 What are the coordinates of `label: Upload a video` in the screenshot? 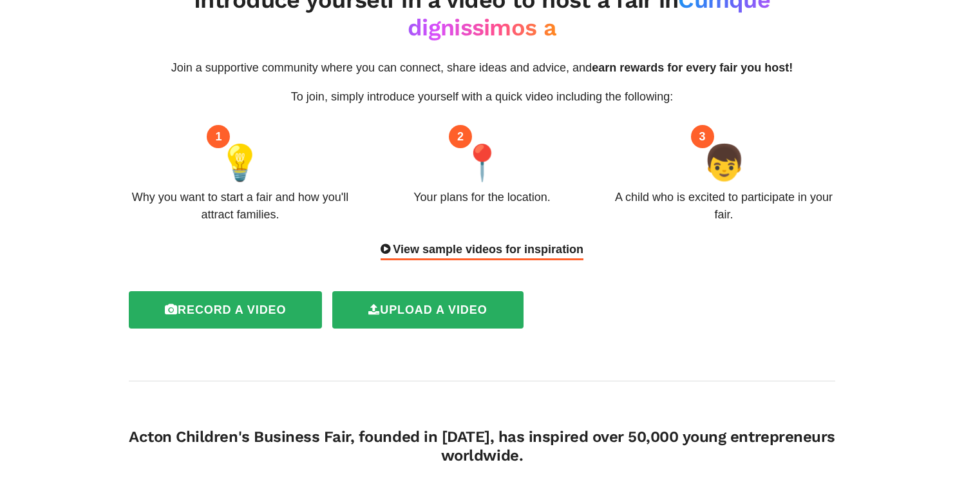 It's located at (428, 310).